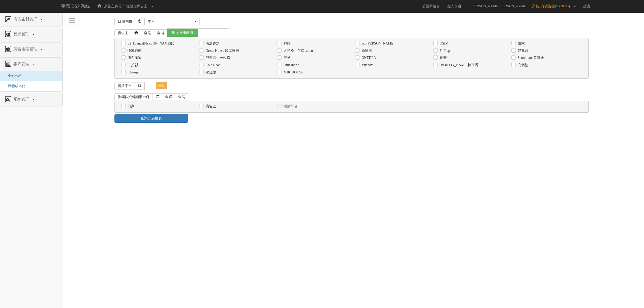  What do you see at coordinates (366, 51) in the screenshot?
I see `label: 新家園` at bounding box center [366, 51].